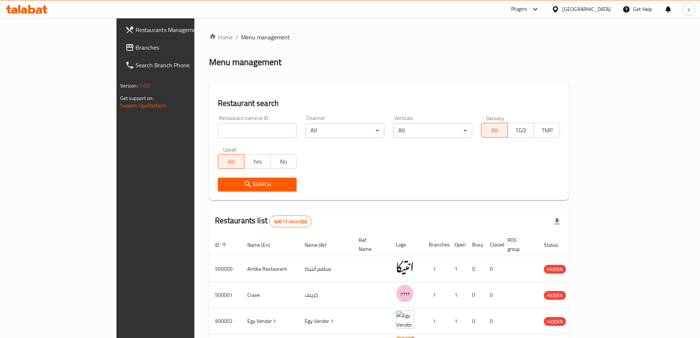 The width and height of the screenshot is (700, 338). I want to click on img: Crave, so click(405, 293).